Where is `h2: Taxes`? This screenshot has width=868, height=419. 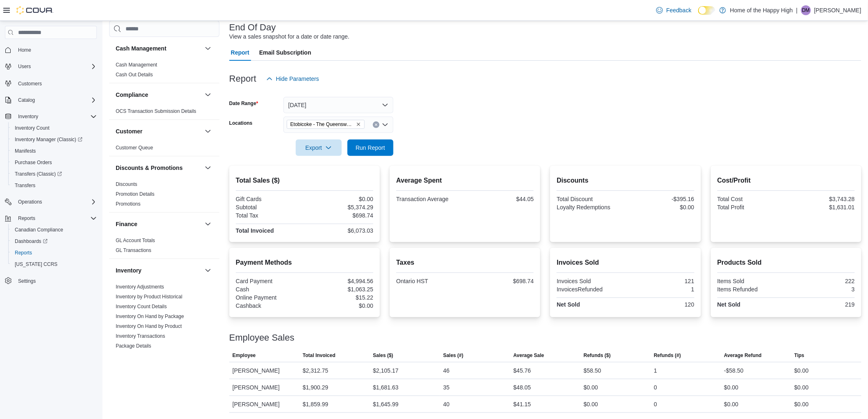
h2: Taxes is located at coordinates (465, 262).